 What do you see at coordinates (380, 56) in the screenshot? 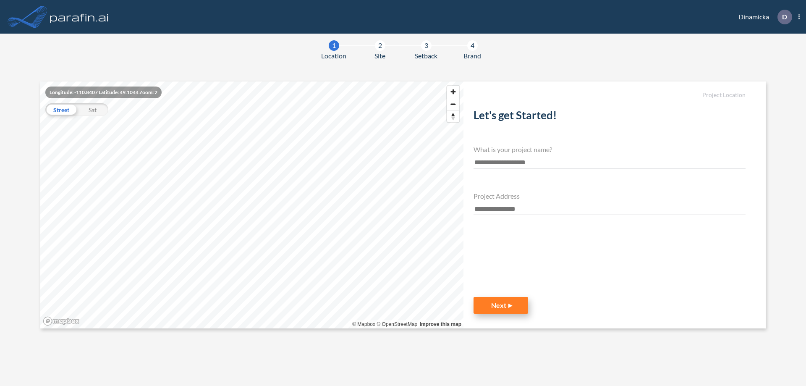
I see `span: Site` at bounding box center [380, 56].